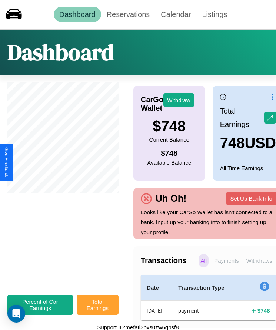 This screenshot has width=276, height=330. Describe the element at coordinates (169, 140) in the screenshot. I see `p: Current Balance` at that location.